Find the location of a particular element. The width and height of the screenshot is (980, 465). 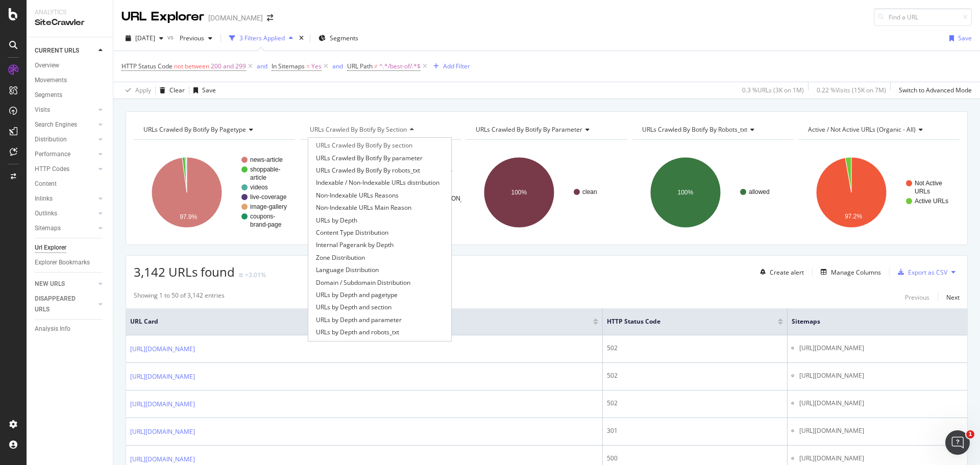

a: Sitemaps is located at coordinates (65, 229).